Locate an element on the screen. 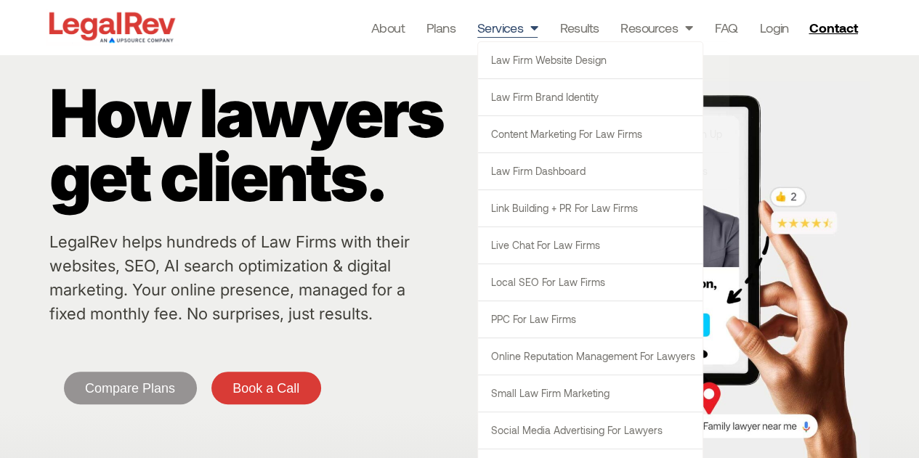 The width and height of the screenshot is (919, 458). a: Social Media Advertising for Lawyers is located at coordinates (590, 431).